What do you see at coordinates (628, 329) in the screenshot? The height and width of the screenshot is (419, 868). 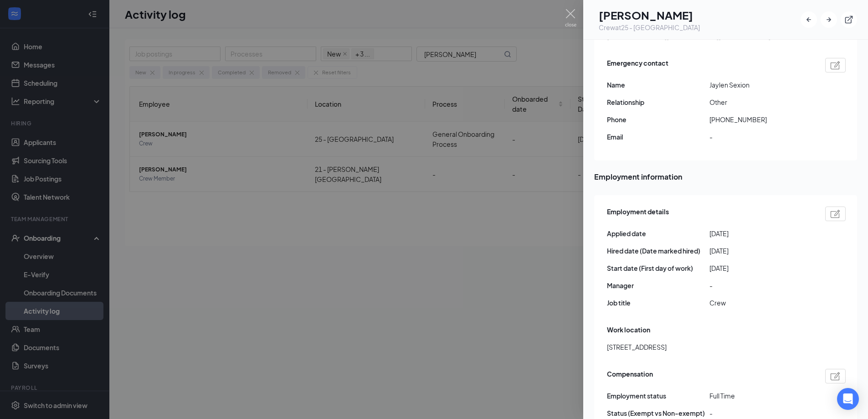 I see `span: Work location` at bounding box center [628, 329].